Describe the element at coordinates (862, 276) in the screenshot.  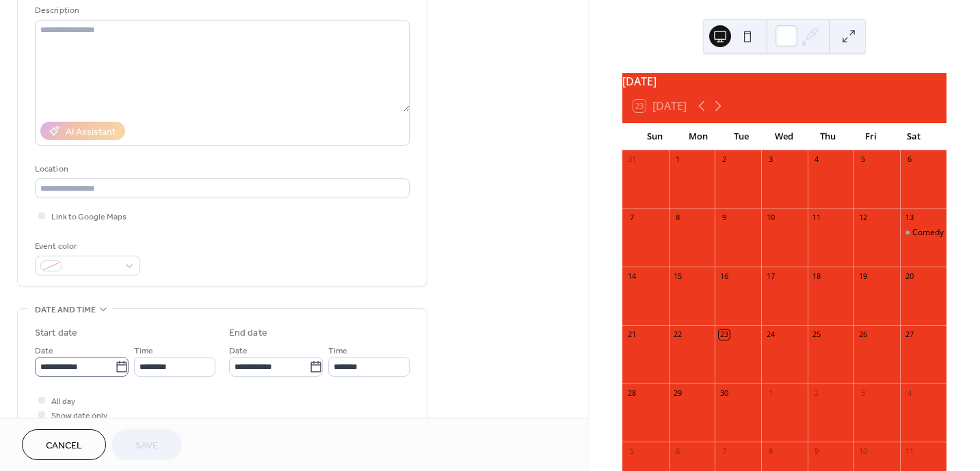
I see `div: 19` at that location.